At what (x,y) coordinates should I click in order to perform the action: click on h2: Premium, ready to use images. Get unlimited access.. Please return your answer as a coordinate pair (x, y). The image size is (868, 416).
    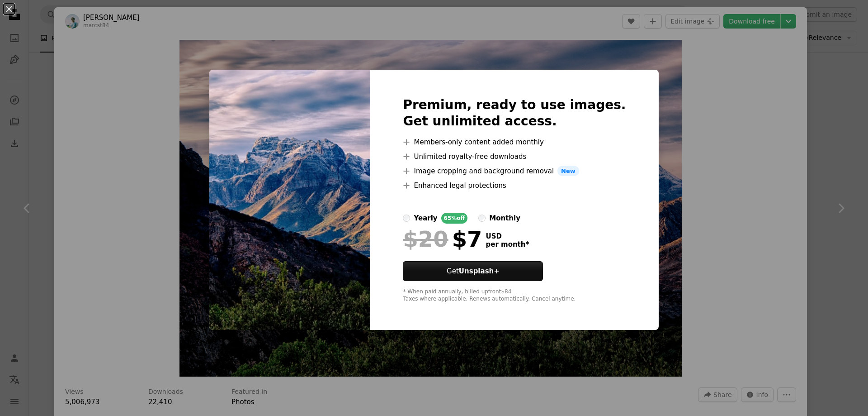
    Looking at the image, I should click on (514, 113).